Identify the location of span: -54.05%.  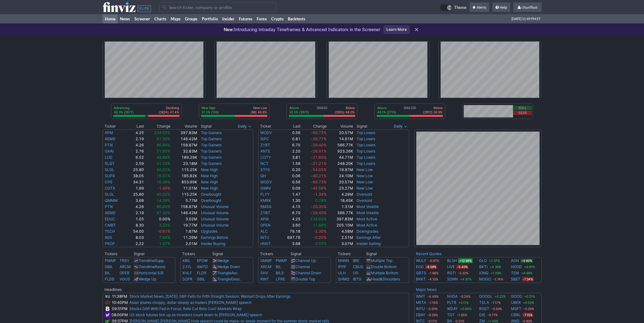
(319, 169).